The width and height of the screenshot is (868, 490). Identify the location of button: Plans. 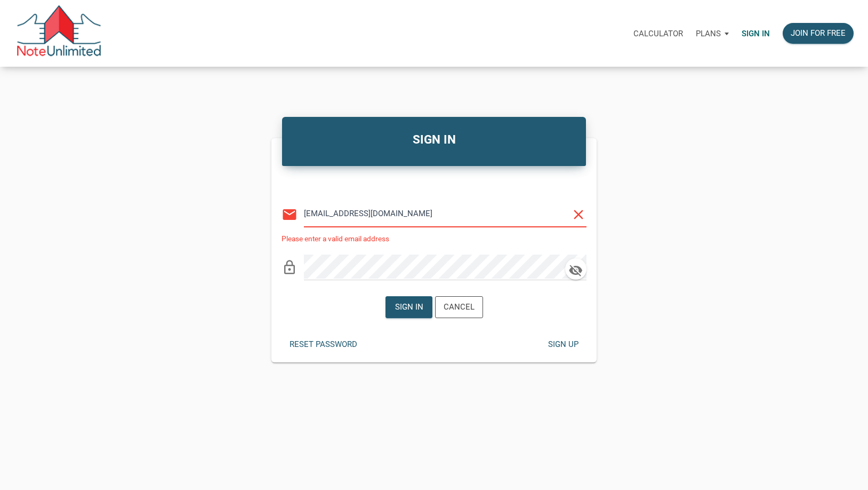
(713, 34).